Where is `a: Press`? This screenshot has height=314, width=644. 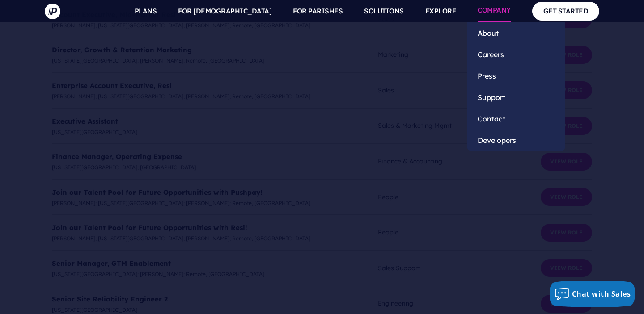
a: Press is located at coordinates (516, 76).